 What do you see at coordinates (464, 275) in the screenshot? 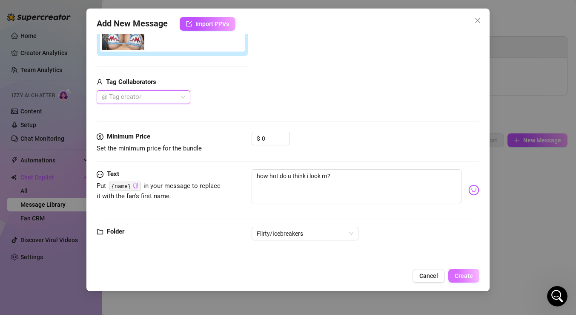
I see `button: Create` at bounding box center [464, 275].